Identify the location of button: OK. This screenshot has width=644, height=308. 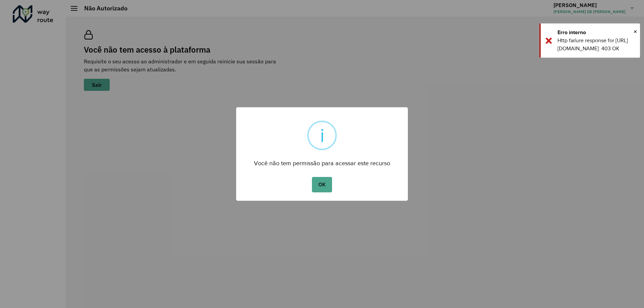
(322, 185).